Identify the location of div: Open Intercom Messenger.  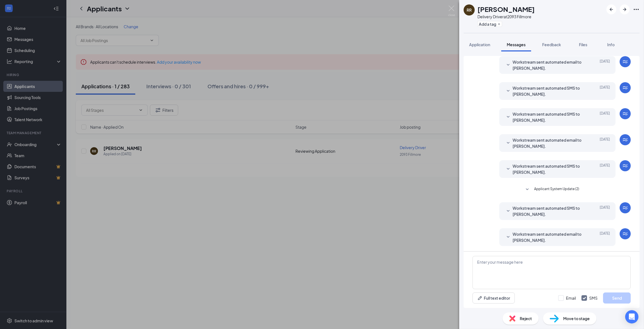
(632, 317).